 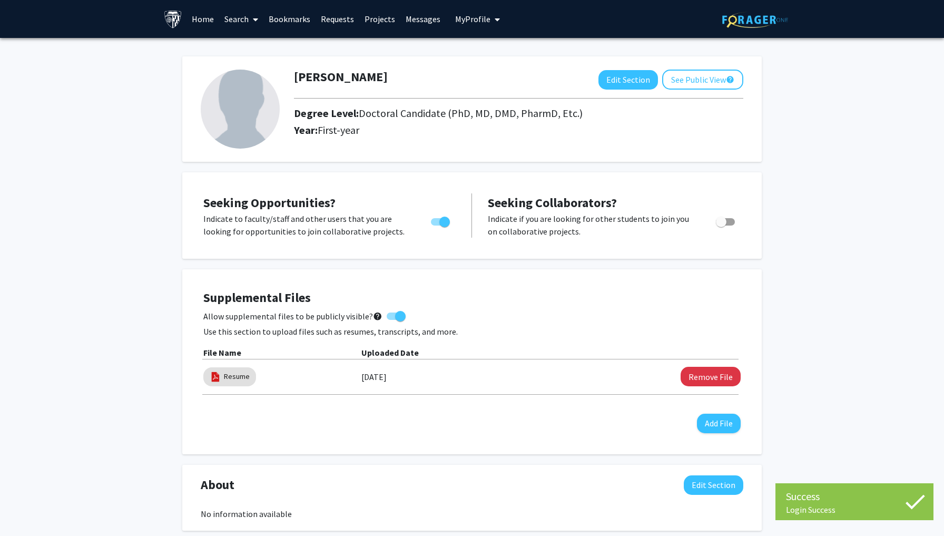 What do you see at coordinates (718, 423) in the screenshot?
I see `button: Add File` at bounding box center [718, 423].